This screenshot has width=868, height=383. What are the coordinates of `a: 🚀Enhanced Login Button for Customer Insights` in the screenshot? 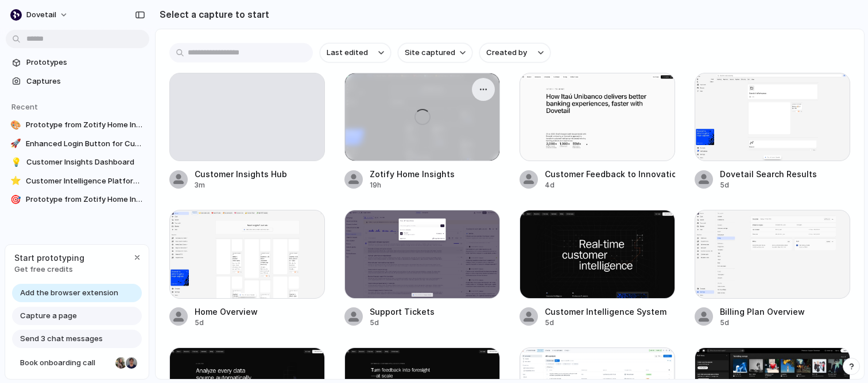 It's located at (78, 144).